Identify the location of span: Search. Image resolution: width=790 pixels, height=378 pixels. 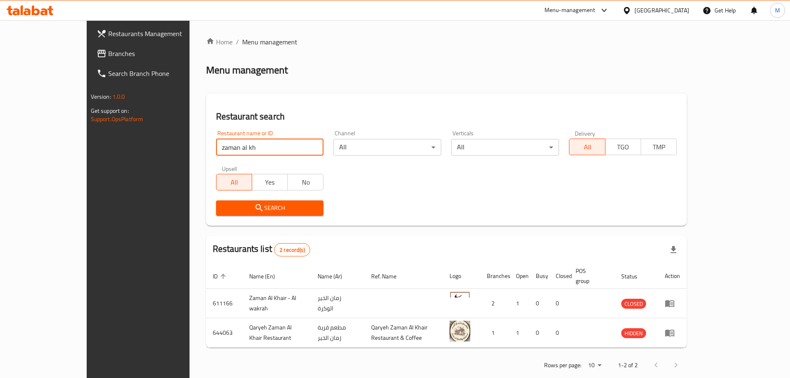
(270, 208).